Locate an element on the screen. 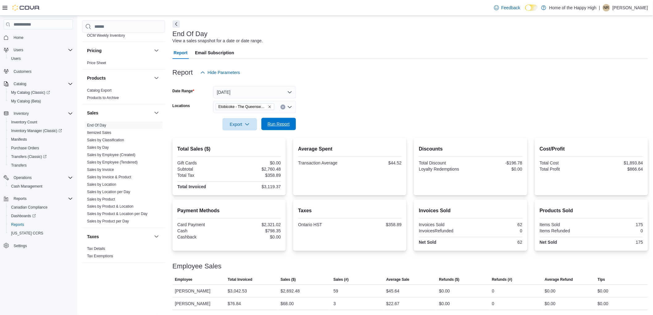  h2: Average Spent is located at coordinates (349, 149).